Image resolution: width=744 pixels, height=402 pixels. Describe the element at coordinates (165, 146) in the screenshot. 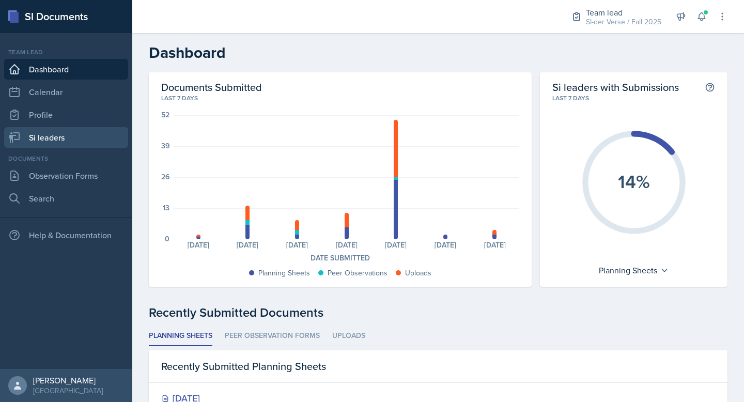

I see `div: 39` at that location.